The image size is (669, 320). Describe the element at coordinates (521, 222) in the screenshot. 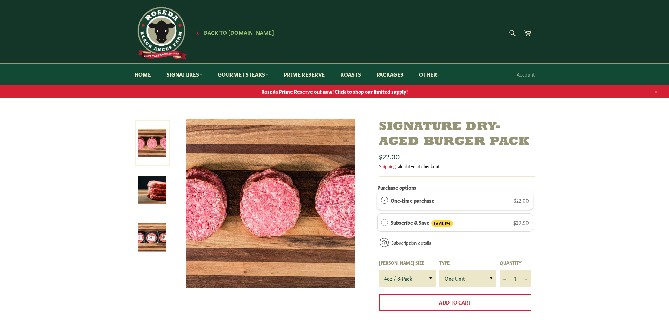

I see `span: $20.90` at that location.